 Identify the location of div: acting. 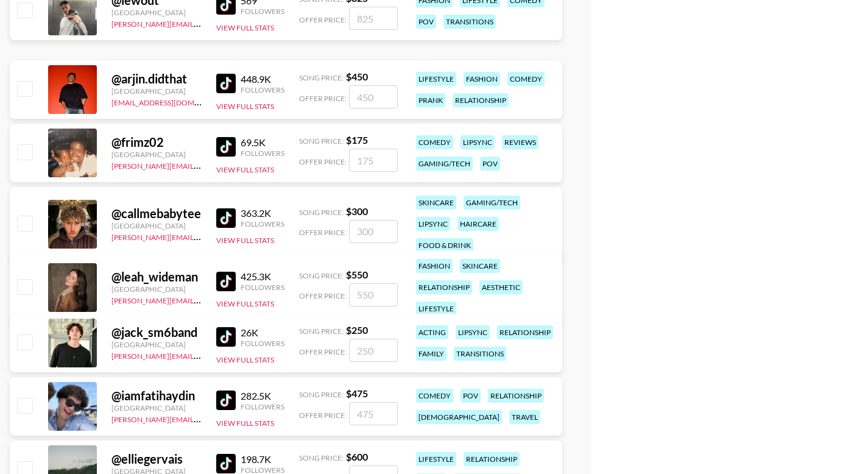
(432, 332).